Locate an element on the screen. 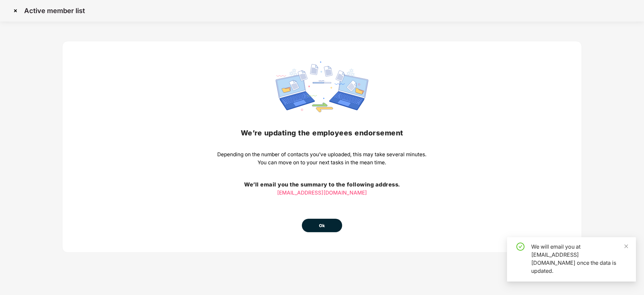  p: Active member list is located at coordinates (54, 11).